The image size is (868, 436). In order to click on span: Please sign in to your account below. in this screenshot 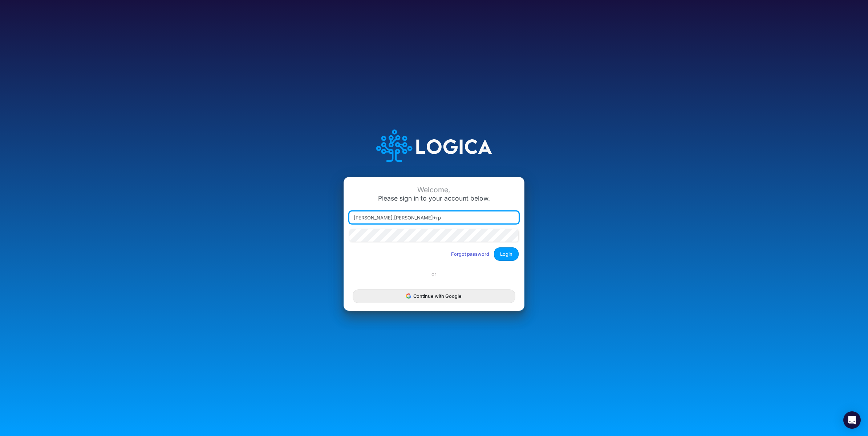, I will do `click(434, 198)`.